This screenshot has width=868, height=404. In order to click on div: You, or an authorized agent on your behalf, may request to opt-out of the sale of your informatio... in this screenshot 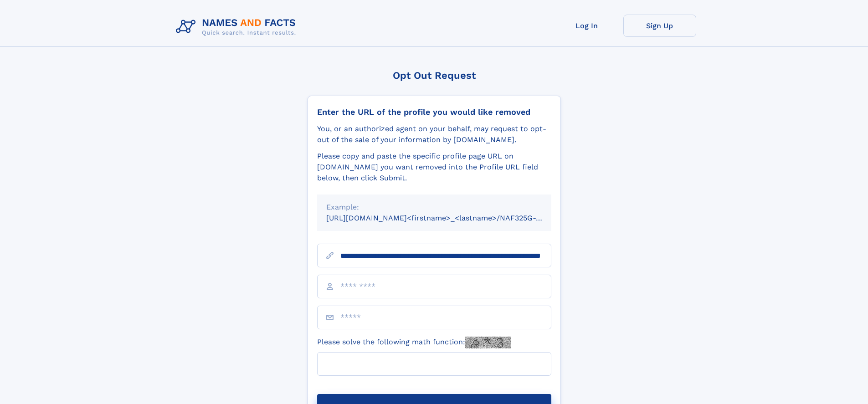, I will do `click(434, 134)`.